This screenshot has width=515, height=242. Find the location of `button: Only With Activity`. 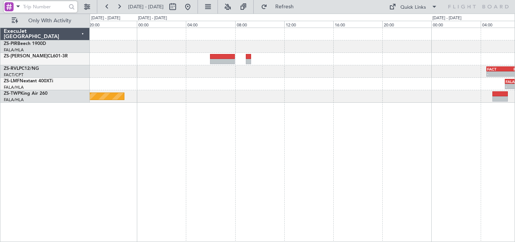

button: Only With Activity is located at coordinates (45, 21).